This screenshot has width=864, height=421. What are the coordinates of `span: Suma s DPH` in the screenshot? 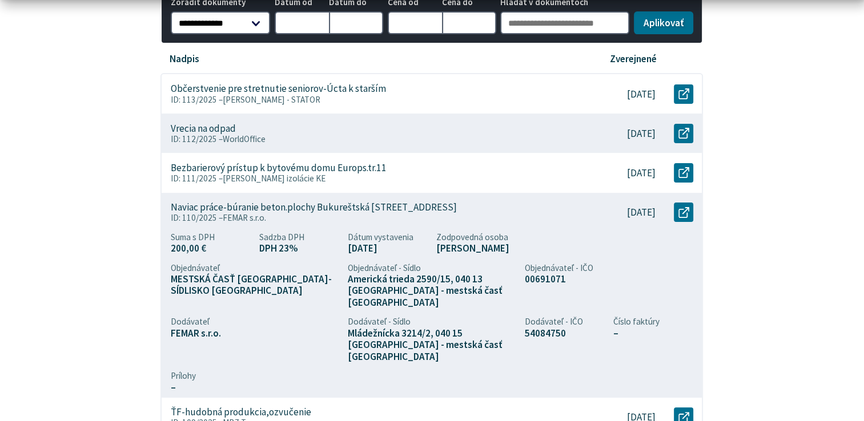 It's located at (211, 238).